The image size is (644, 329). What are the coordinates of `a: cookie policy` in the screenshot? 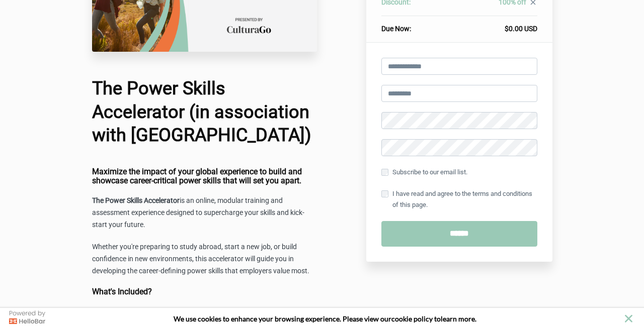 It's located at (412, 318).